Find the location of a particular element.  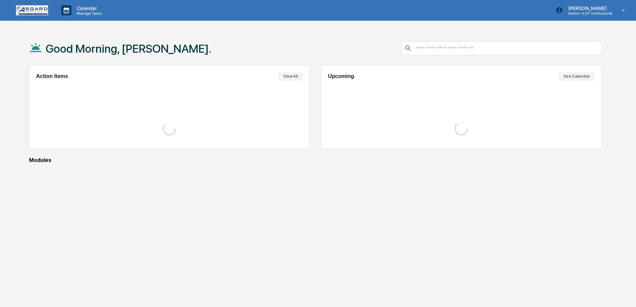

h2: Action Items is located at coordinates (52, 76).